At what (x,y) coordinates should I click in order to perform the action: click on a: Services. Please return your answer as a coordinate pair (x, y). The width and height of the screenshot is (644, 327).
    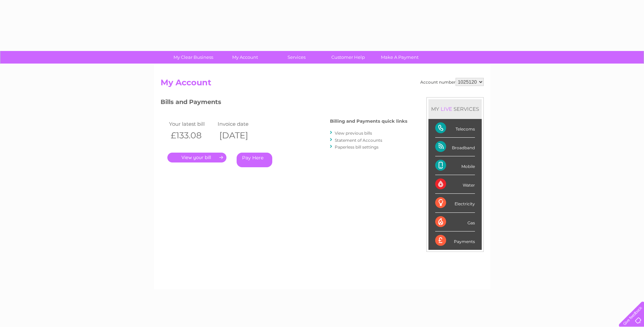
    Looking at the image, I should click on (296, 57).